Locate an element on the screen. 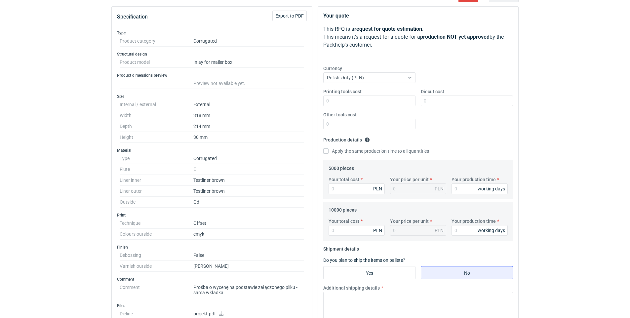  dt: Varnish outside is located at coordinates (156, 266).